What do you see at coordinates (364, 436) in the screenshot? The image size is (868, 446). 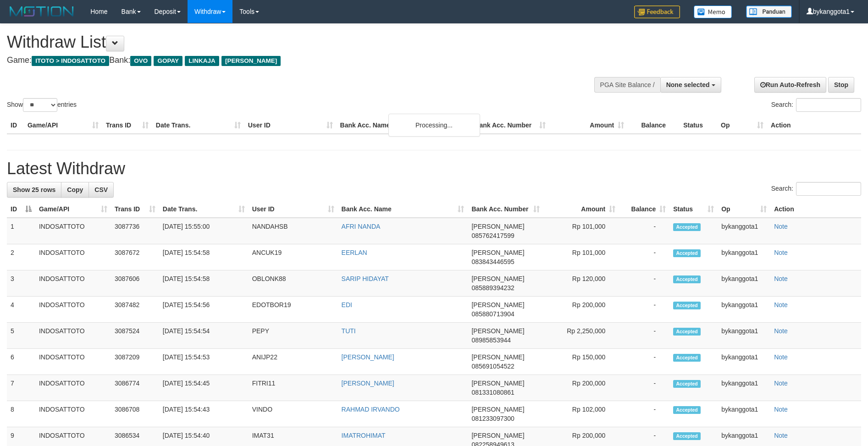 I see `a: IMATROHIMAT` at bounding box center [364, 436].